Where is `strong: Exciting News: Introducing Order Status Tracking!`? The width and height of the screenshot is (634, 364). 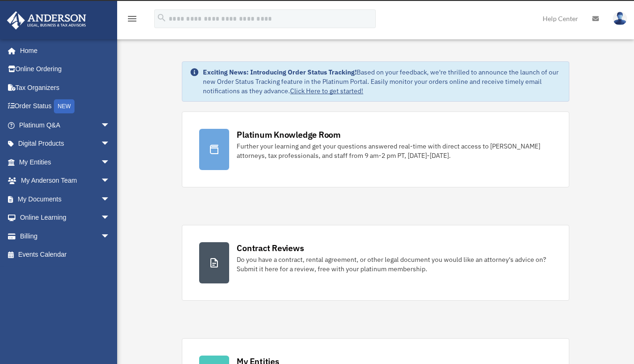 strong: Exciting News: Introducing Order Status Tracking! is located at coordinates (280, 72).